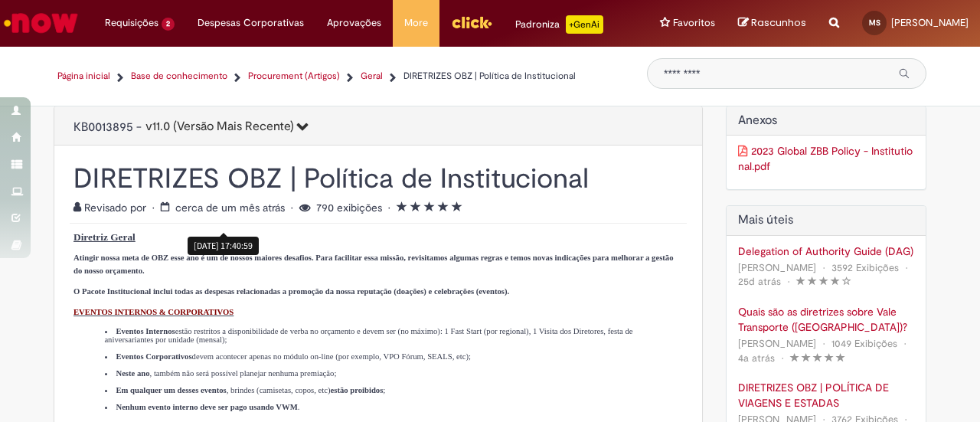  I want to click on strong: estão proibidos, so click(357, 390).